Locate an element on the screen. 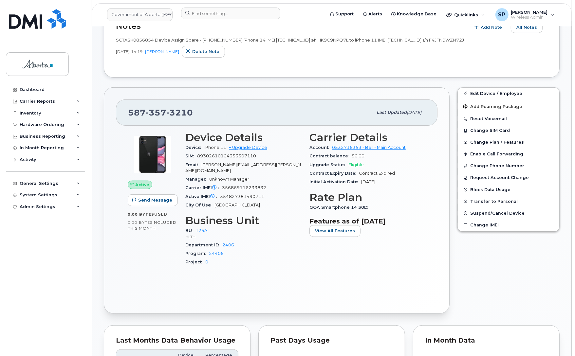 This screenshot has width=575, height=356. button: Add Note is located at coordinates (489, 27).